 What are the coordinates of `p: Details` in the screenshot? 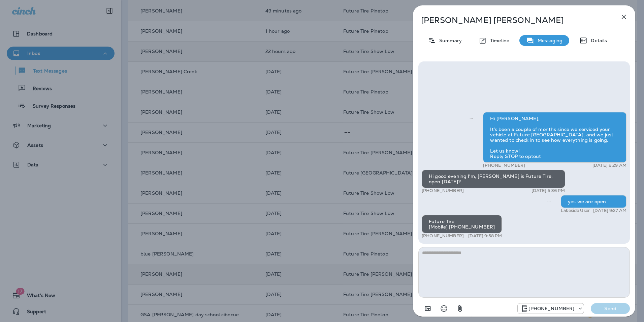 It's located at (597, 40).